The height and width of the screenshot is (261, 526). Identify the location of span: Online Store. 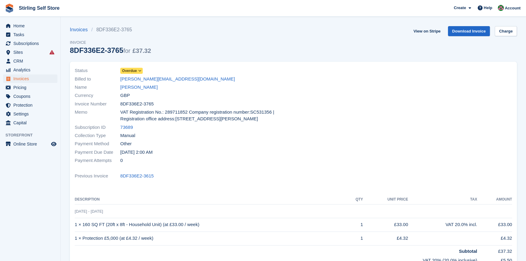
(32, 144).